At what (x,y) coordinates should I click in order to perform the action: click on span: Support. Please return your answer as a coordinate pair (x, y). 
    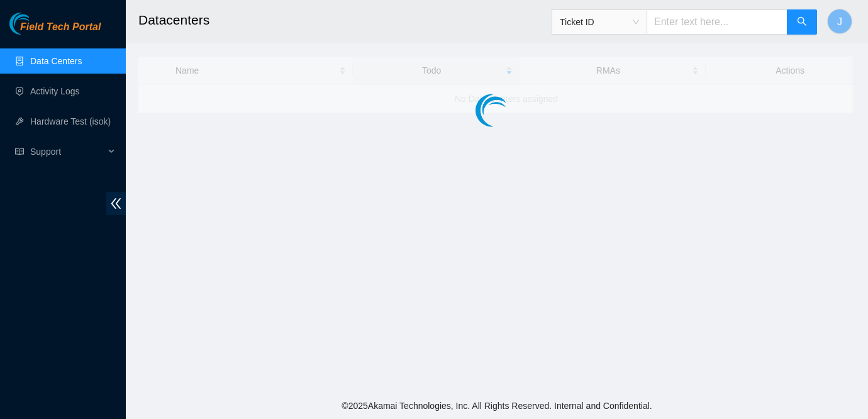
    Looking at the image, I should click on (67, 151).